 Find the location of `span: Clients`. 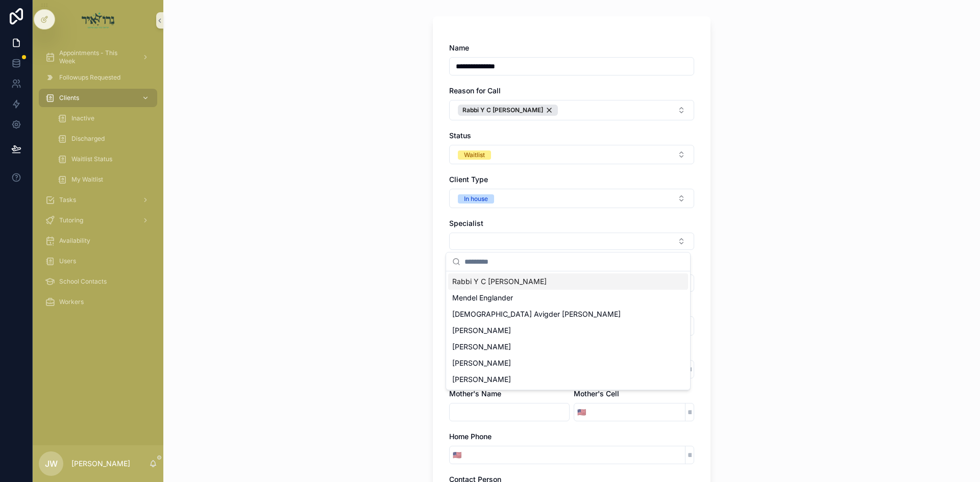

span: Clients is located at coordinates (69, 98).